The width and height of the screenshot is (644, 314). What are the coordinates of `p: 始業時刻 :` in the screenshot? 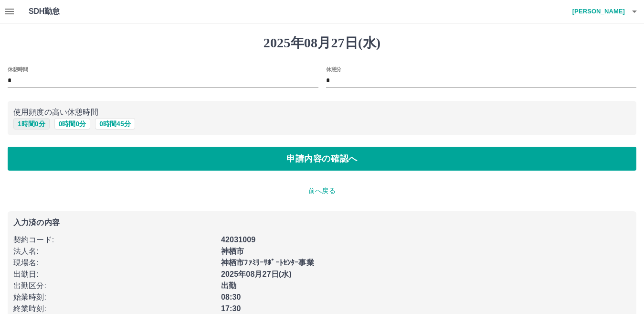 It's located at (114, 298).